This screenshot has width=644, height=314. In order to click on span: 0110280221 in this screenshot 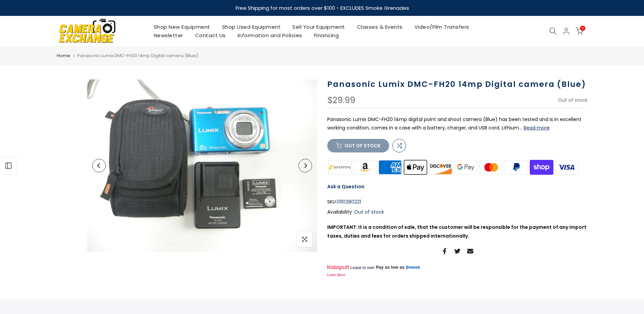, I will do `click(349, 202)`.